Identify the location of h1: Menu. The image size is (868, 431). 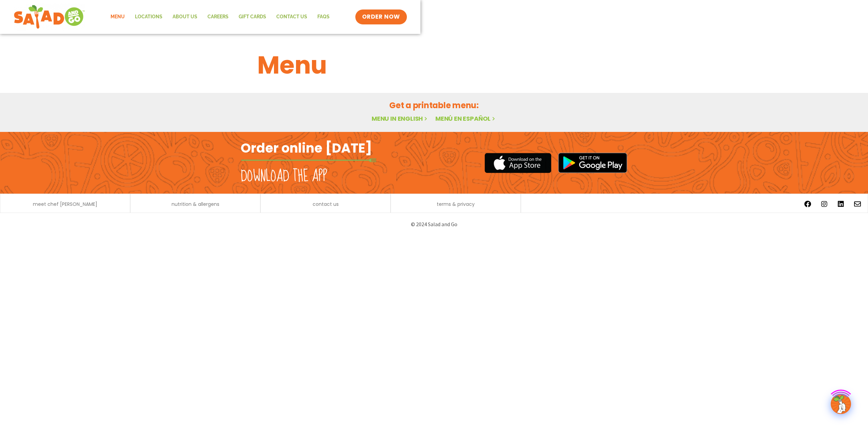
(434, 65).